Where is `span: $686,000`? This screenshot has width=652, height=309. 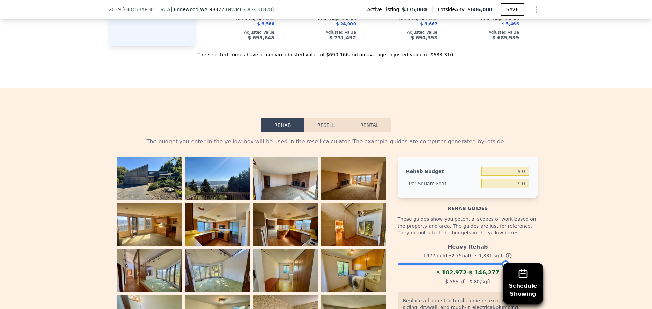 span: $686,000 is located at coordinates (479, 10).